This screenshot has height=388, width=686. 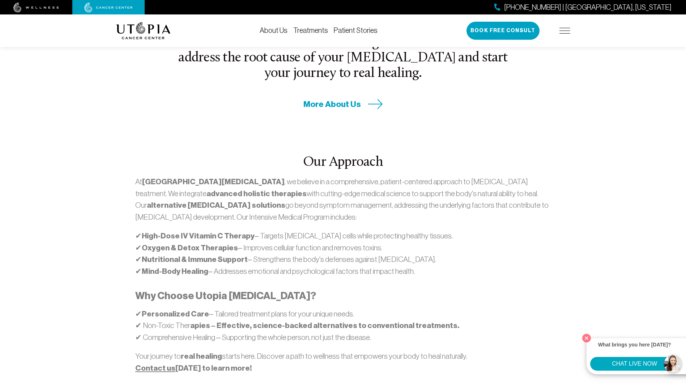 I want to click on strong: apies – Effective, science-backed alternatives to conventional treatments., so click(x=325, y=326).